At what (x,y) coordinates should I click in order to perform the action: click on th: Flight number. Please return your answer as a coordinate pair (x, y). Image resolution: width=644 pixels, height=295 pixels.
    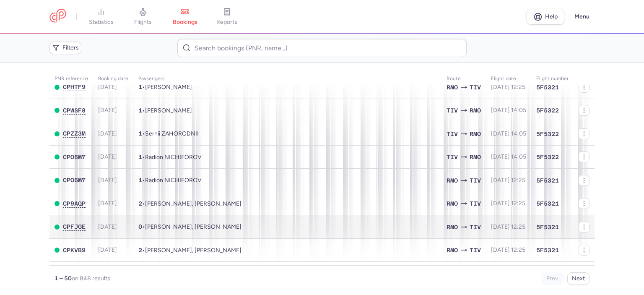
    Looking at the image, I should click on (552, 79).